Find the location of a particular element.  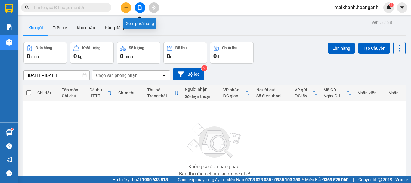

div: 0358241582 is located at coordinates (92, 31).